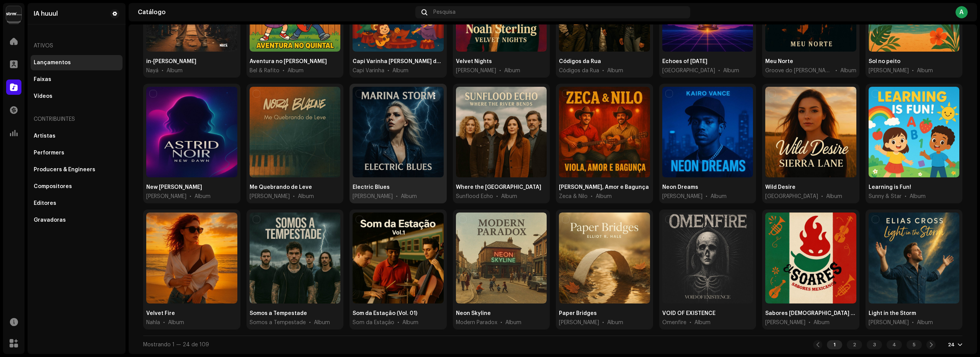 Image resolution: width=980 pixels, height=357 pixels. What do you see at coordinates (834, 345) in the screenshot?
I see `div: 1` at bounding box center [834, 345].